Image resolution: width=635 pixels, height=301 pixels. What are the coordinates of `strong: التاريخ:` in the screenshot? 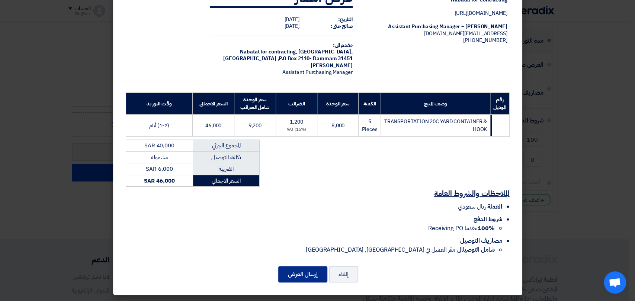 It's located at (345, 19).